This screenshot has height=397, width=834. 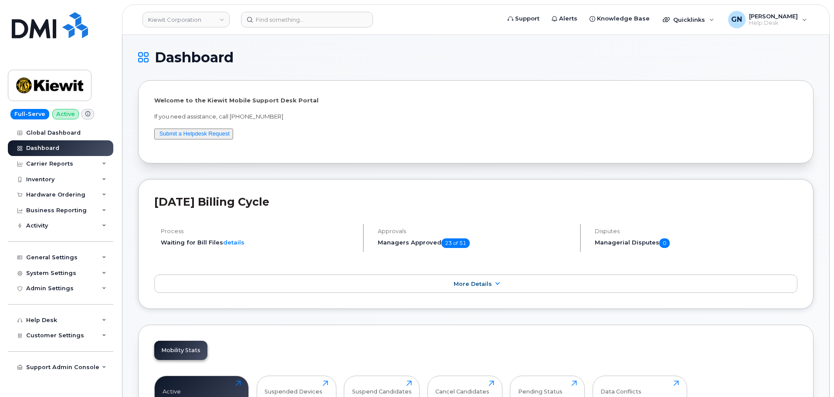 I want to click on h5: Managers Approved, so click(x=475, y=243).